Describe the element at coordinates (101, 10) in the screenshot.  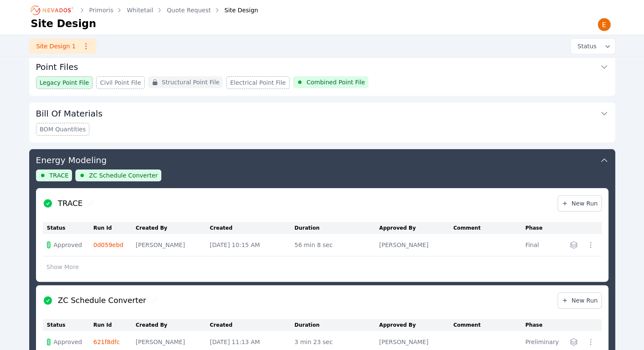
I see `a: Primoris` at that location.